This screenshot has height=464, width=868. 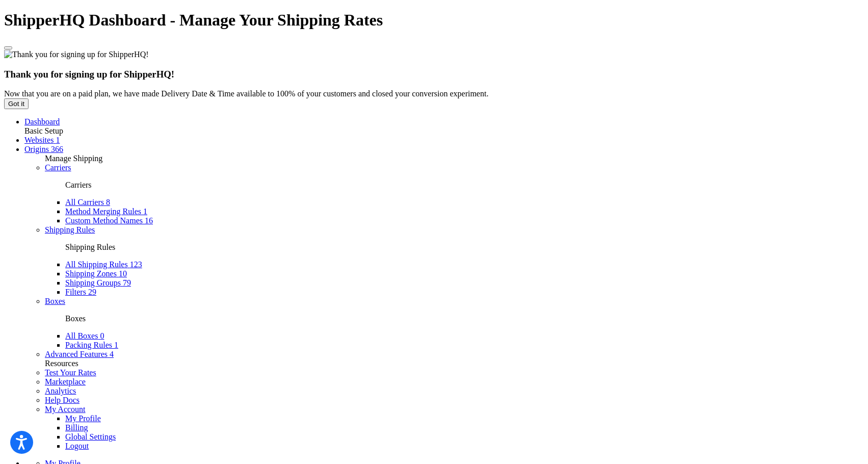 I want to click on li: Method Merging Rules, so click(x=464, y=212).